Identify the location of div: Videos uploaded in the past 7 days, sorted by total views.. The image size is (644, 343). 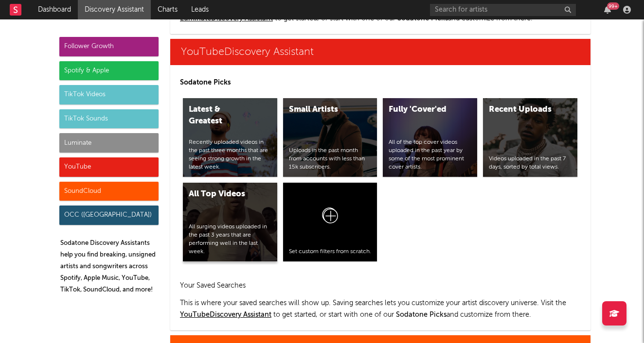
(530, 163).